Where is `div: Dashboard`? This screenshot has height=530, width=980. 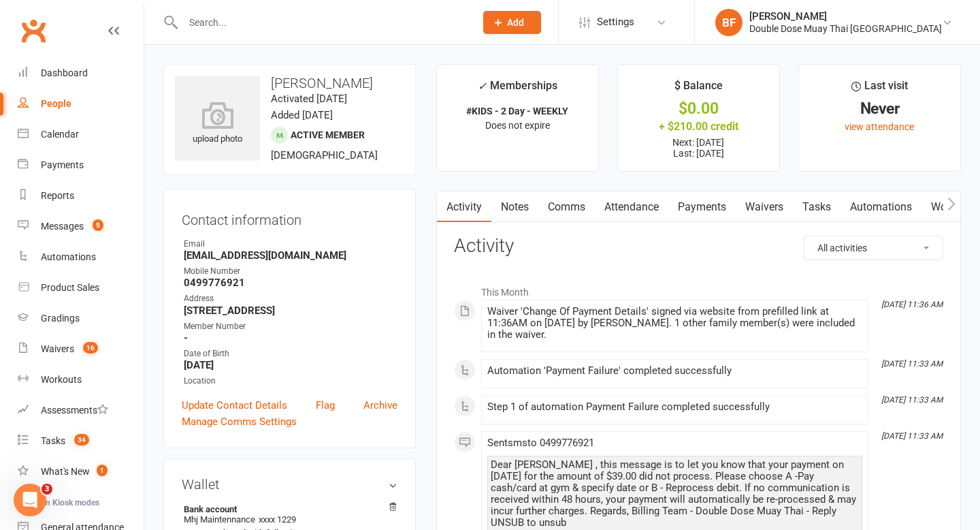
div: Dashboard is located at coordinates (64, 73).